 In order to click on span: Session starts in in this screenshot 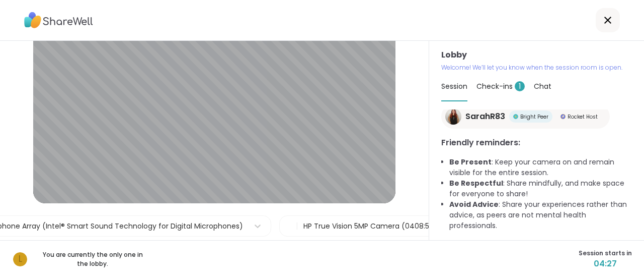, I will do `click(605, 253)`.